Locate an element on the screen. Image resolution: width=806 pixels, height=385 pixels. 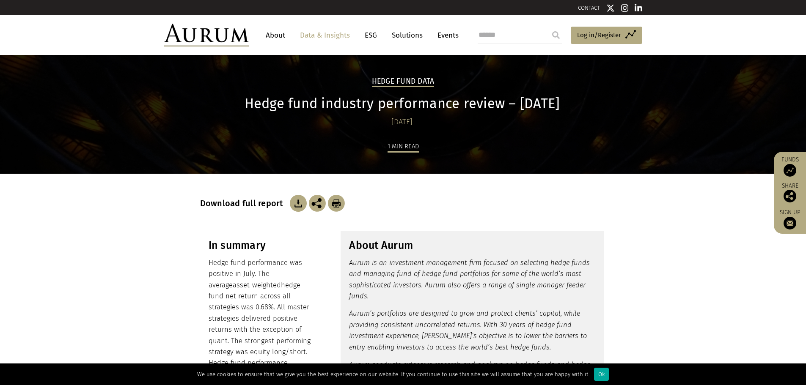
a: Sign up is located at coordinates (790, 219).